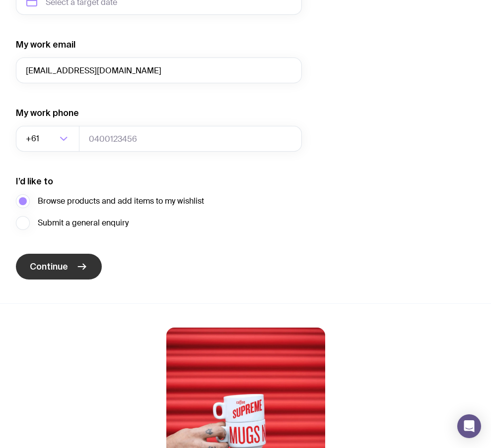  Describe the element at coordinates (121, 201) in the screenshot. I see `span: Browse products and add items to my wishlist` at that location.